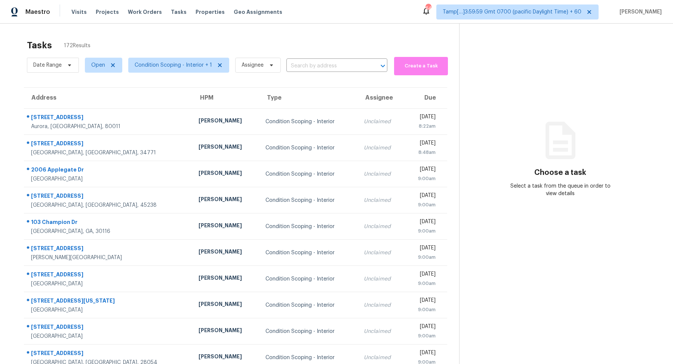 Image resolution: width=673 pixels, height=364 pixels. I want to click on span: Open, so click(98, 65).